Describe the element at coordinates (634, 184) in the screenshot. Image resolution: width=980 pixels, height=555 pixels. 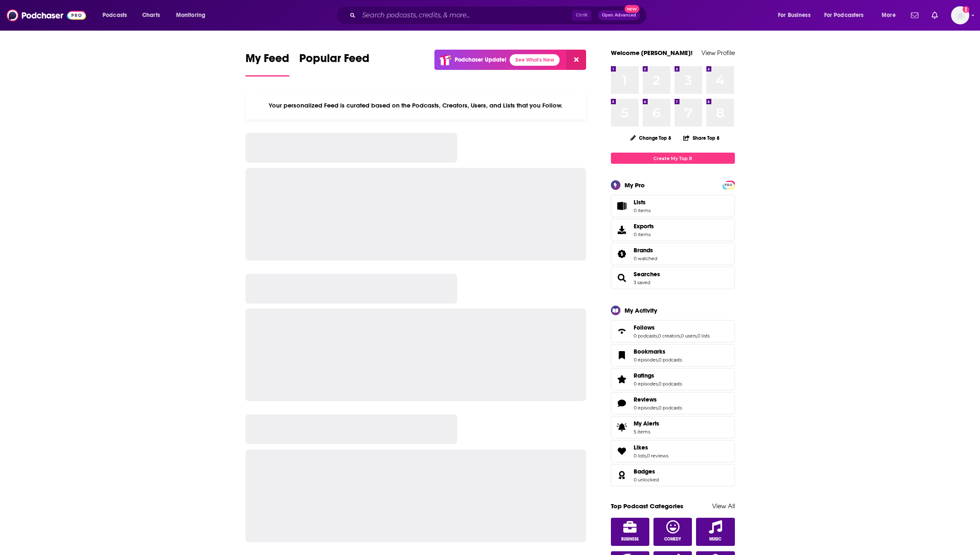
I see `div: My Pro` at that location.